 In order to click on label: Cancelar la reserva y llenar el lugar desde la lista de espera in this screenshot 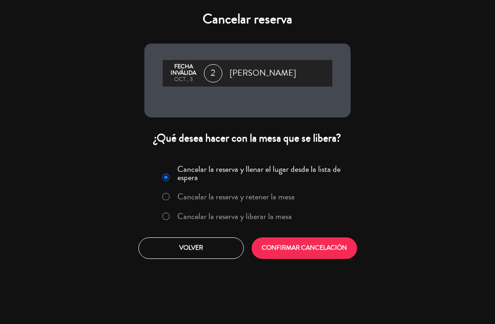, I will do `click(261, 173)`.